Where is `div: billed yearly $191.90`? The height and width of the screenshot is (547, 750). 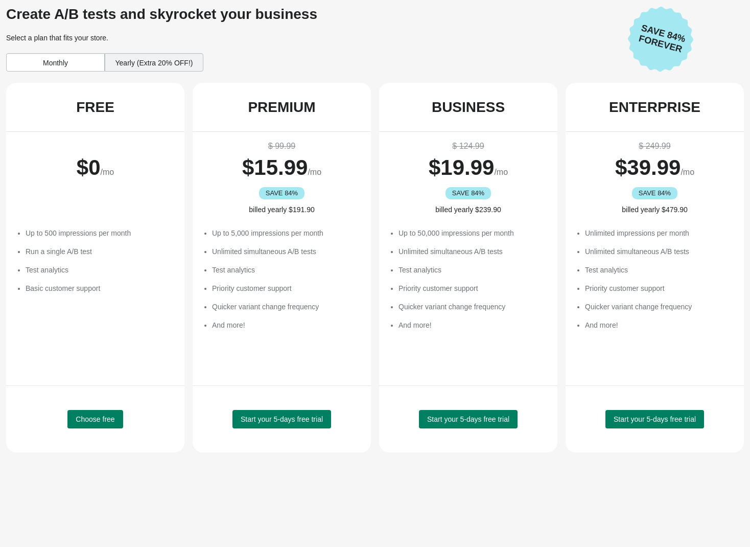 div: billed yearly $191.90 is located at coordinates (282, 210).